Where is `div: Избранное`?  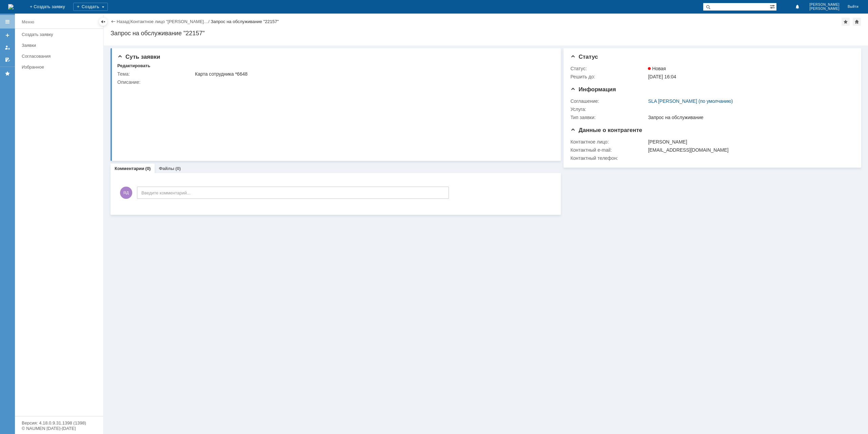 div: Избранное is located at coordinates (56, 67).